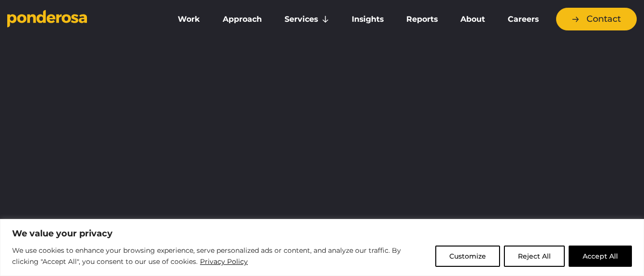  What do you see at coordinates (242, 19) in the screenshot?
I see `a: Approach` at bounding box center [242, 19].